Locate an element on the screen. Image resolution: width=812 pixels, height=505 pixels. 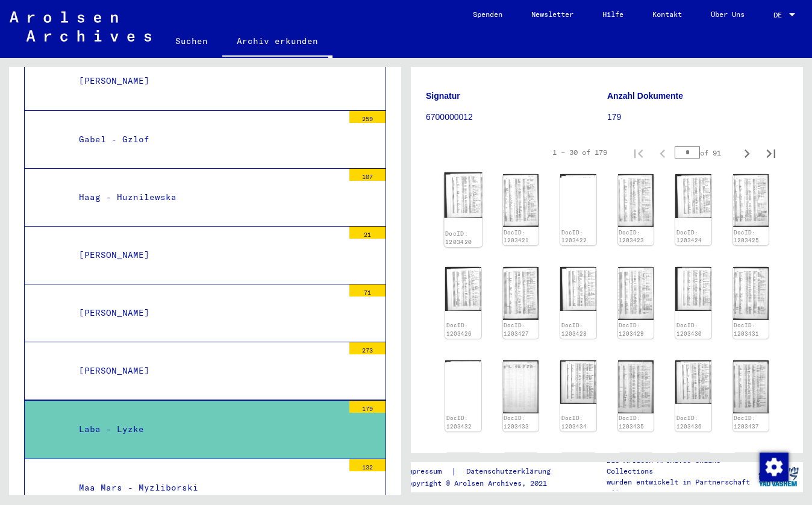
button: First page is located at coordinates (639, 152).